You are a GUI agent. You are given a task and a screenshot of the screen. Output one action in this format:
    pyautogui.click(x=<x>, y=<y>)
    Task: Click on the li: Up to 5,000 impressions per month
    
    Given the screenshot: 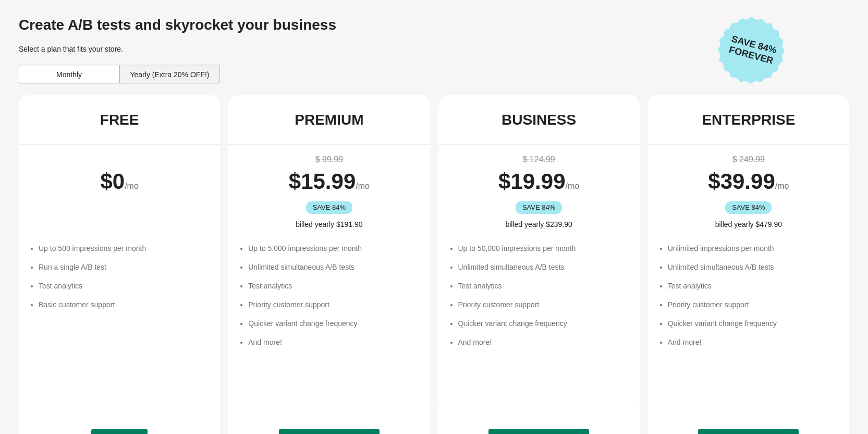 What is the action you would take?
    pyautogui.click(x=334, y=248)
    